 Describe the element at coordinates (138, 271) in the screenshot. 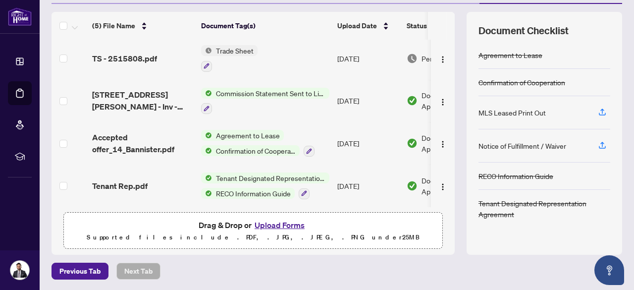

I see `button: Next Tab` at that location.